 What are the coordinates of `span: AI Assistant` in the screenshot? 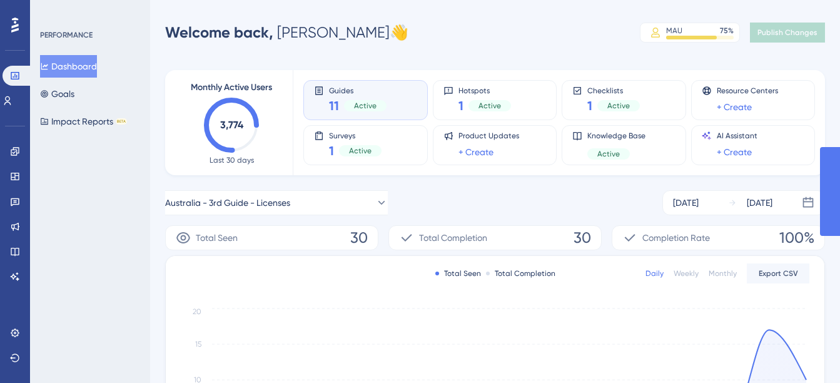 It's located at (737, 136).